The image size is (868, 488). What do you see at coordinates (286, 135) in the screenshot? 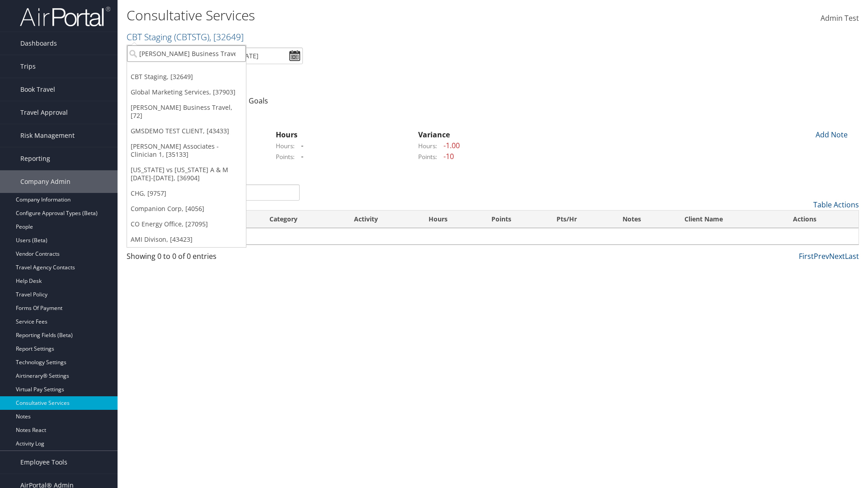
I see `strong: Hours` at bounding box center [286, 135].